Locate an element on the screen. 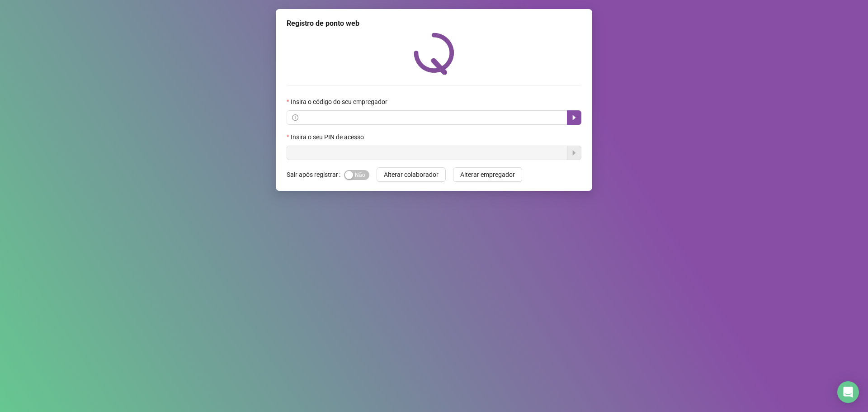 The width and height of the screenshot is (868, 412). span: Alterar colaborador is located at coordinates (411, 175).